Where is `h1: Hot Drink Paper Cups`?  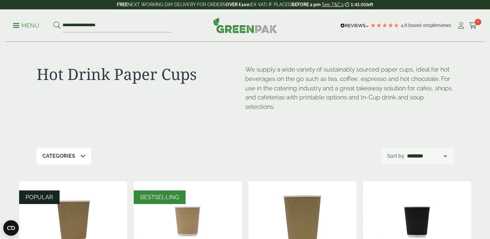
h1: Hot Drink Paper Cups is located at coordinates (141, 74).